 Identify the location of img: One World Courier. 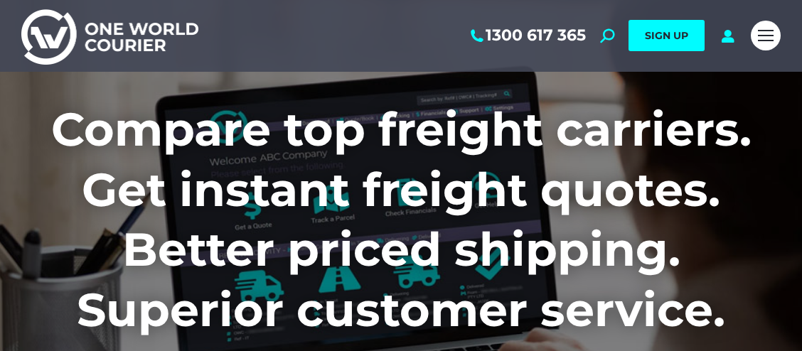
(109, 36).